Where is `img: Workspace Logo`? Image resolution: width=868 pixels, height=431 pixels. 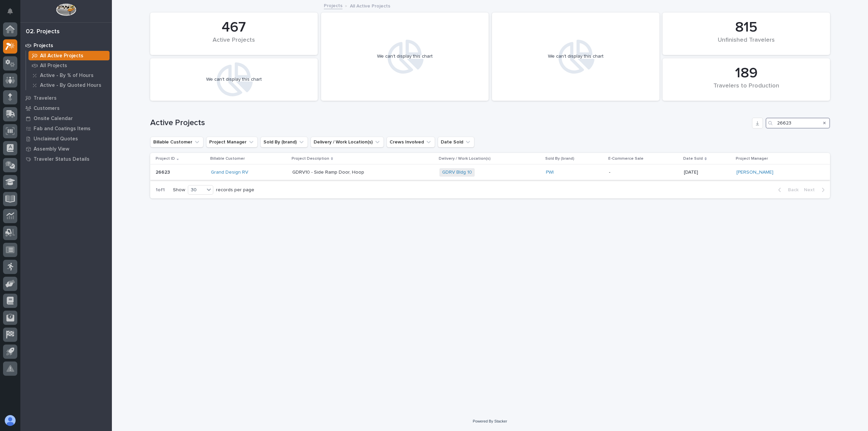
img: Workspace Logo is located at coordinates (66, 10).